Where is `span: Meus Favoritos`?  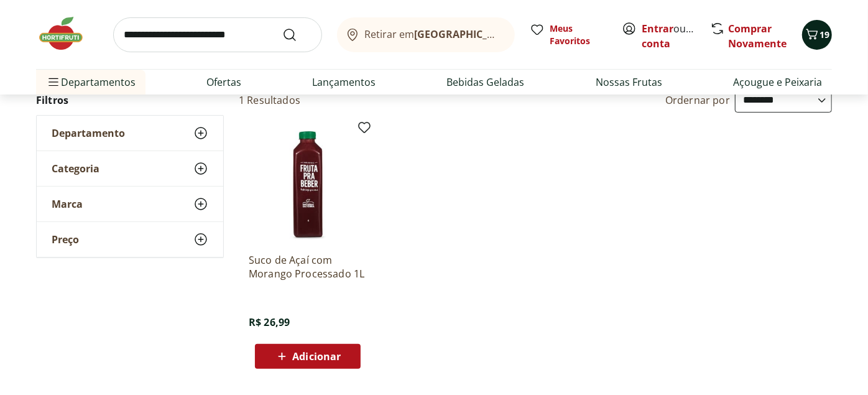
span: Meus Favoritos is located at coordinates (579, 35).